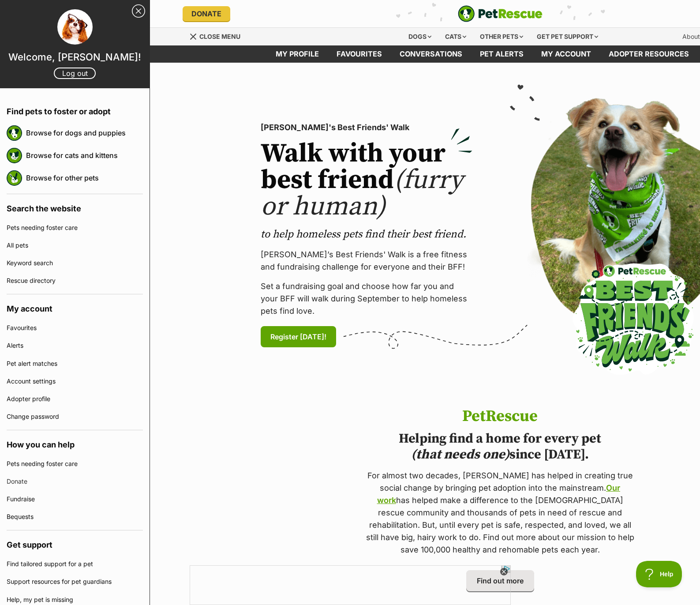  I want to click on a: Find tailored support for a pet, so click(74, 564).